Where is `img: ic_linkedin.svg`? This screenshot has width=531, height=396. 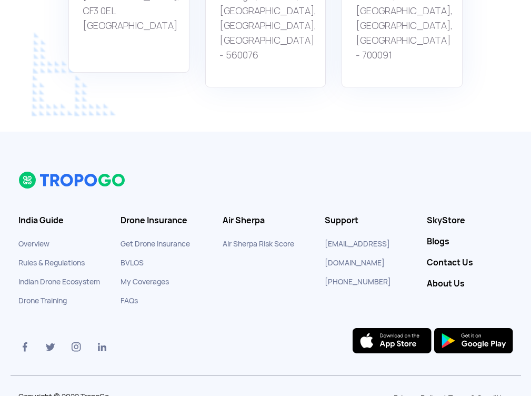
img: ic_linkedin.svg is located at coordinates (102, 347).